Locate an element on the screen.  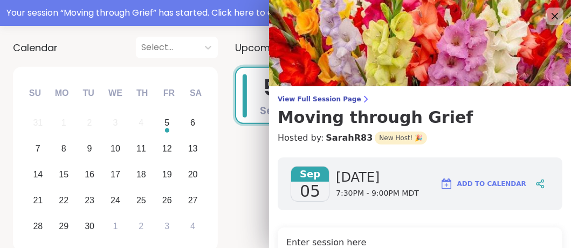
div: 5 is located at coordinates (167, 122).